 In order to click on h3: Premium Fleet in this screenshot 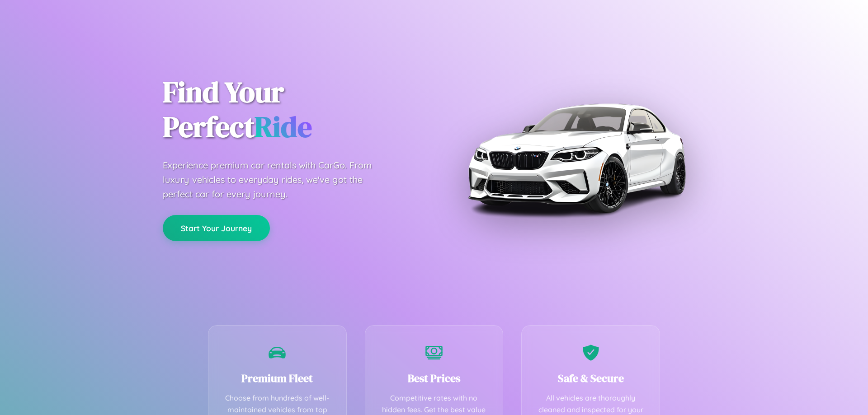, I will do `click(277, 378)`.